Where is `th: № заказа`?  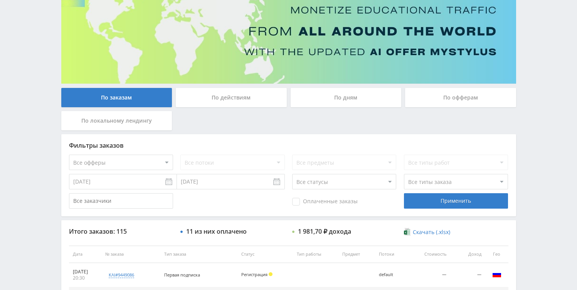 th: № заказа is located at coordinates (131, 254).